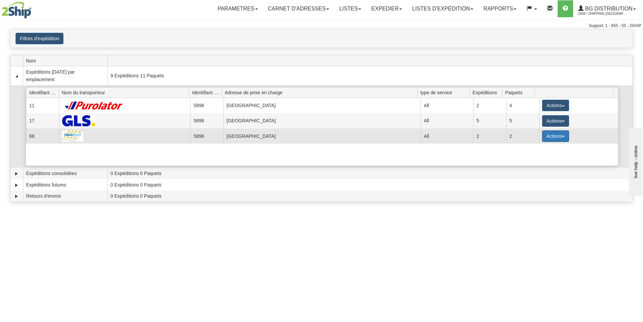  Describe the element at coordinates (79, 121) in the screenshot. I see `img: GLS Canada` at that location.